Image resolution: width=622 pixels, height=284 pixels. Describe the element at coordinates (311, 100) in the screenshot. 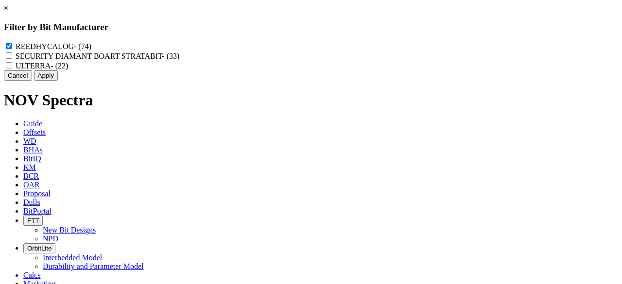

I see `h1: NOV Spectra` at that location.